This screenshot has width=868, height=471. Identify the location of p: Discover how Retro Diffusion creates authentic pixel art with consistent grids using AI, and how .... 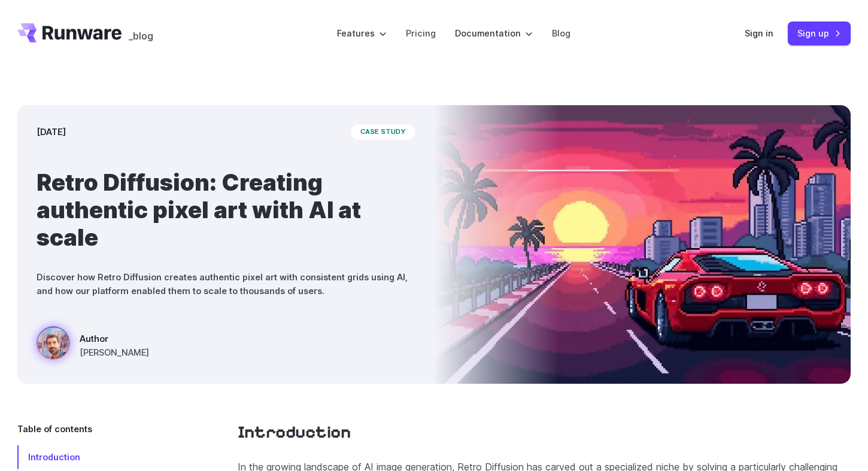
(226, 284).